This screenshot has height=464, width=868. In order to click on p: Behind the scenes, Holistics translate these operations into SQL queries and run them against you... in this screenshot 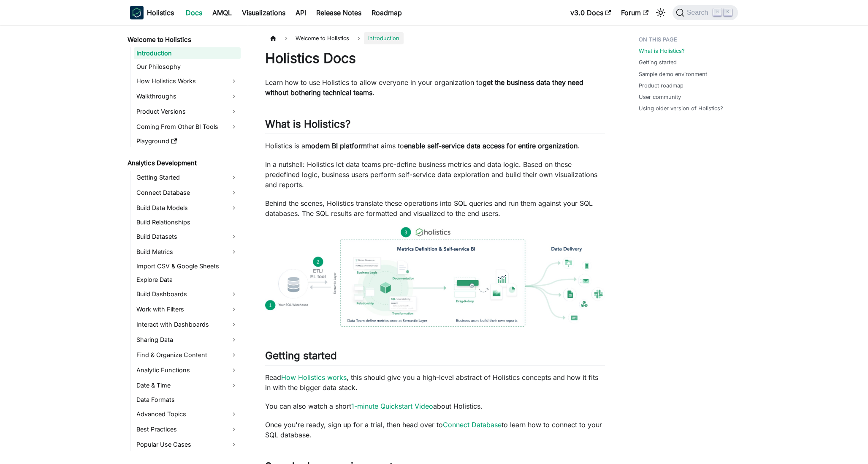, I will do `click(435, 208)`.